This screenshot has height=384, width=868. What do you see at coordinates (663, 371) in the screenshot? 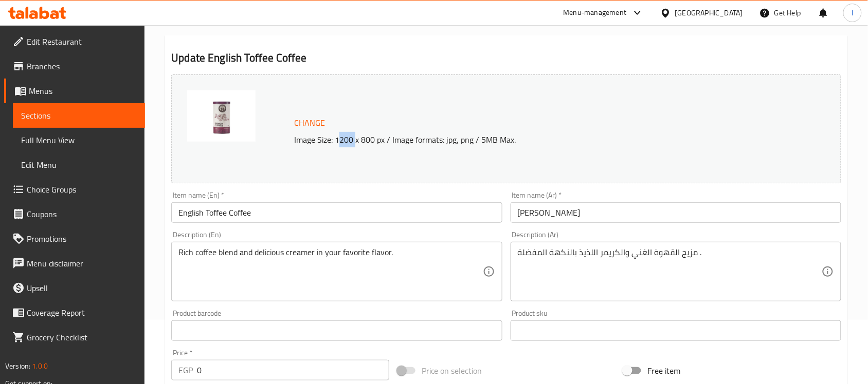
I see `span: Free item` at bounding box center [663, 371].